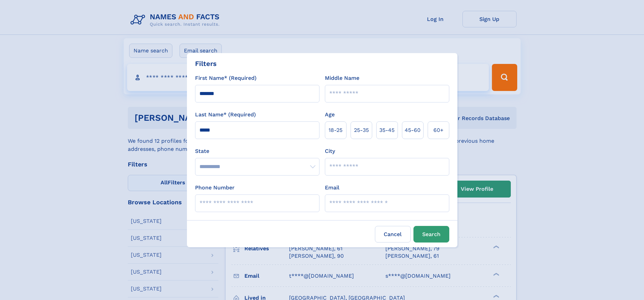 This screenshot has height=300, width=644. Describe the element at coordinates (206, 64) in the screenshot. I see `div: Filters` at that location.